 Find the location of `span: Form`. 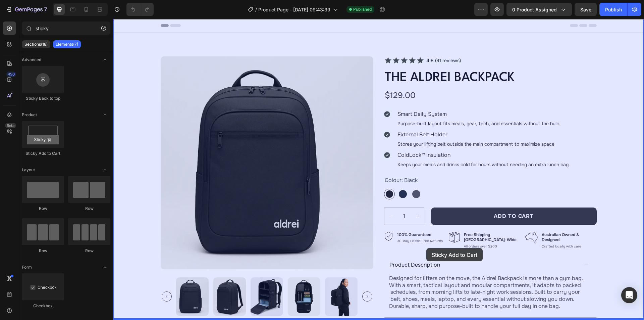

span: Form is located at coordinates (27, 267).